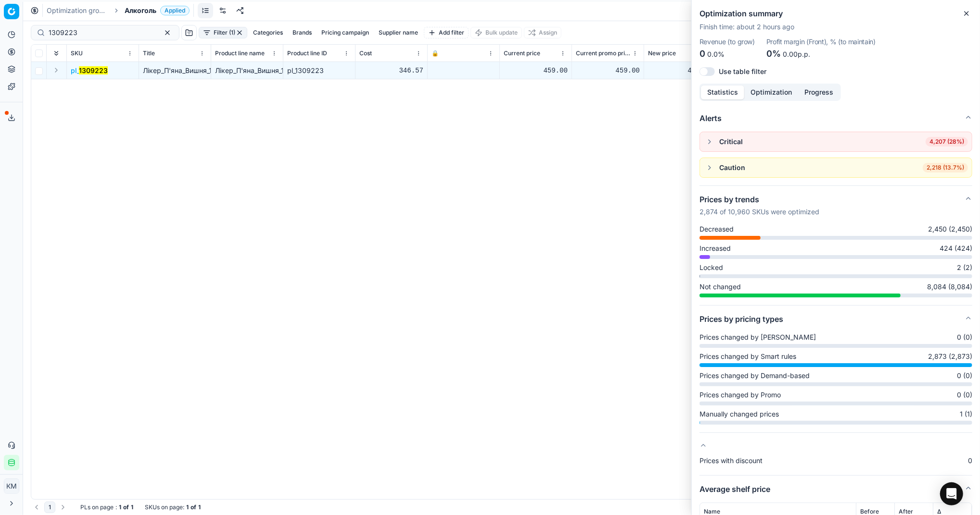 The image size is (980, 515). Describe the element at coordinates (56, 53) in the screenshot. I see `button: Expand all` at that location.